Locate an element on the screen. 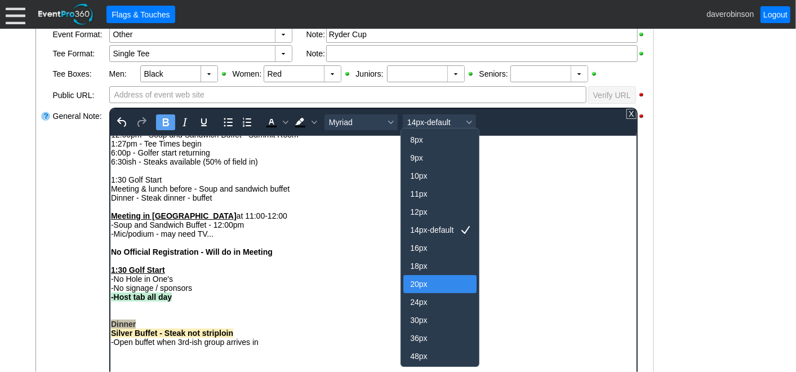  button: Font Myriad is located at coordinates (361, 122).